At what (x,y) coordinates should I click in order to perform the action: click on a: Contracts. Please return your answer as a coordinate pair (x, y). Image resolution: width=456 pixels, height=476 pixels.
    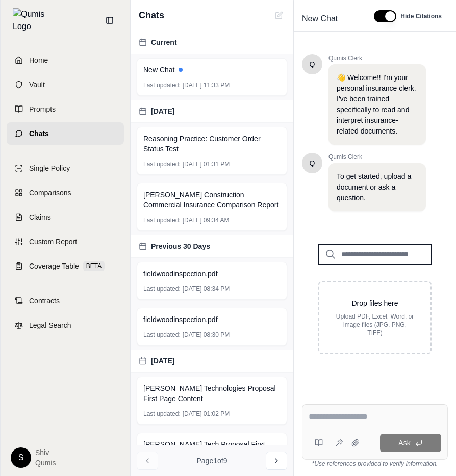
    Looking at the image, I should click on (66, 301).